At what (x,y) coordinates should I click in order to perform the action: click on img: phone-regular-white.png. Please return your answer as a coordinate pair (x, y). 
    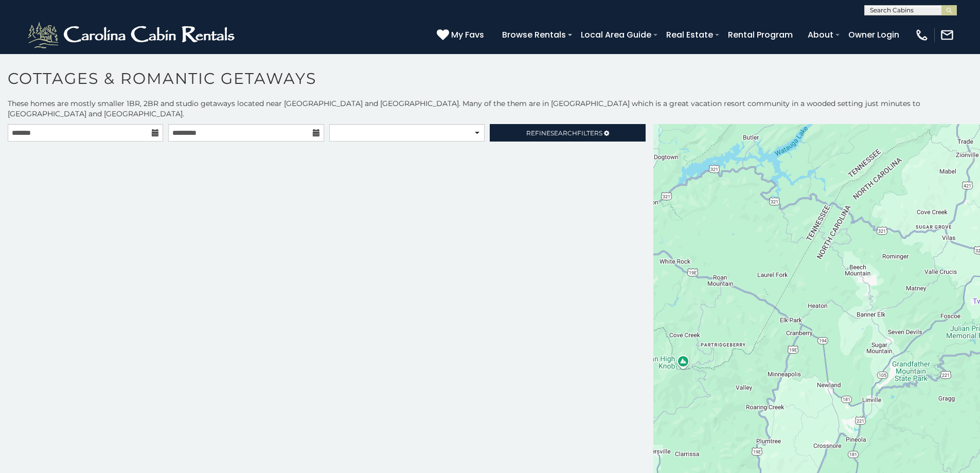
    Looking at the image, I should click on (922, 35).